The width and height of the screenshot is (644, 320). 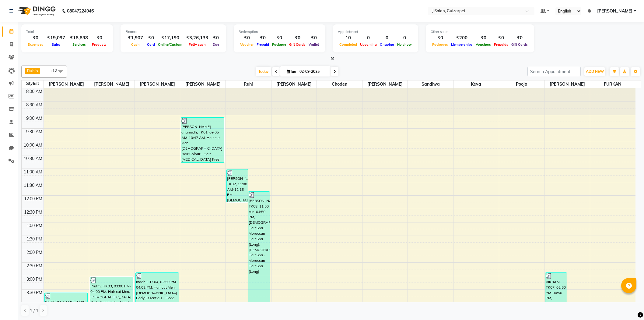 What do you see at coordinates (34, 252) in the screenshot?
I see `div: 2:00 PM` at bounding box center [34, 252].